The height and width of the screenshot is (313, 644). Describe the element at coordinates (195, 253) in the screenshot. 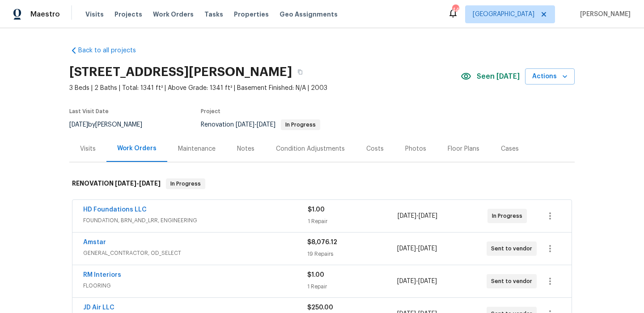

I see `span: GENERAL_CONTRACTOR, OD_SELECT` at that location.